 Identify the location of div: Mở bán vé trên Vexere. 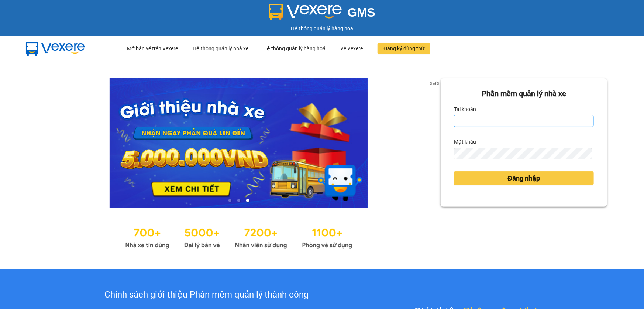
(152, 49).